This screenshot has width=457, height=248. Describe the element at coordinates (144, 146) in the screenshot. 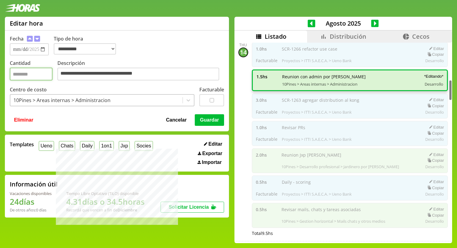

I see `button: Socies` at that location.